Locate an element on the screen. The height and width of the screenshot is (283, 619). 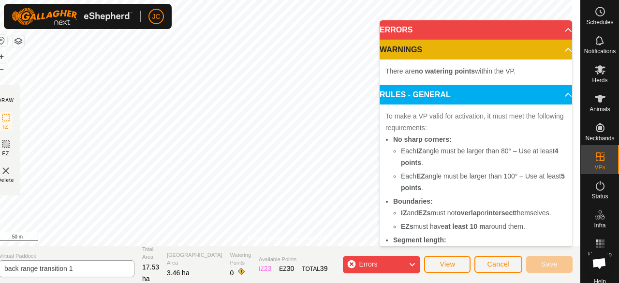
span: Errors is located at coordinates (368, 264).